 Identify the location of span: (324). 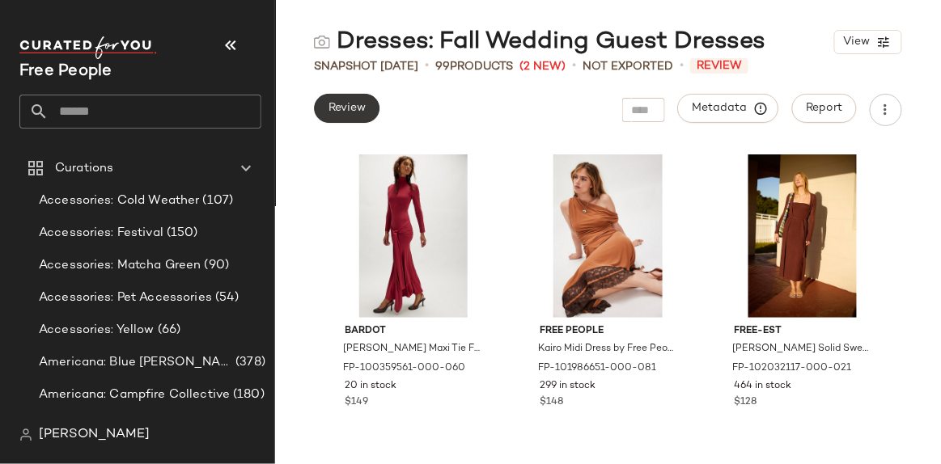
(248, 427).